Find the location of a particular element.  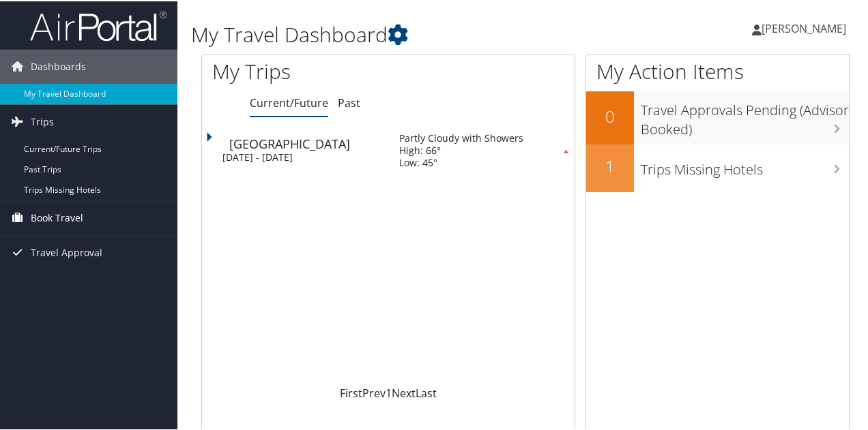

a: 0Travel Approvals Pending (Advisor Booked) is located at coordinates (717, 116).